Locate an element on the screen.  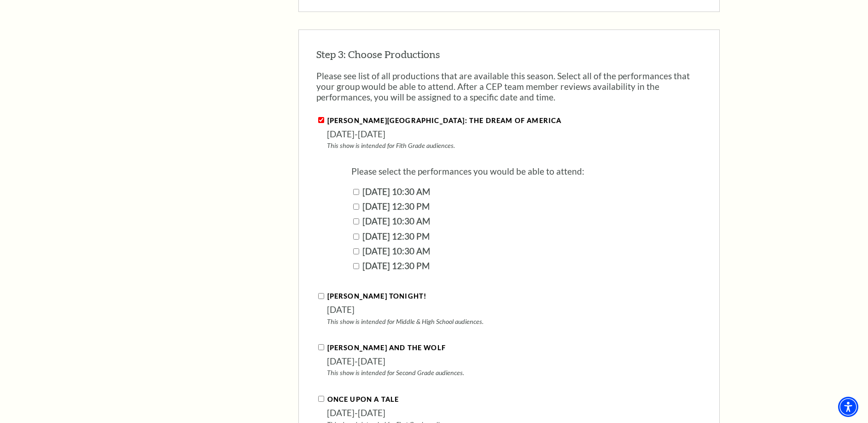
p: This show is intended for Middle & High School audiences. is located at coordinates (514, 321).